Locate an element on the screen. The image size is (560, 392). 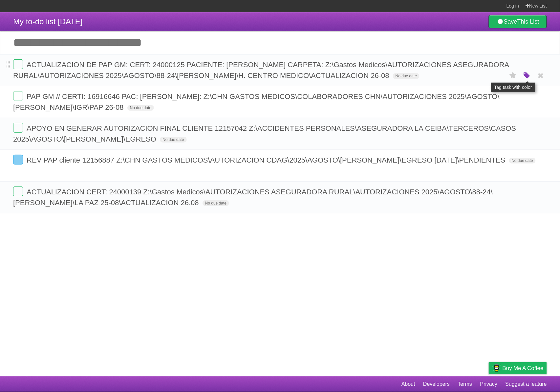
a: Suggest a feature is located at coordinates (526, 384).